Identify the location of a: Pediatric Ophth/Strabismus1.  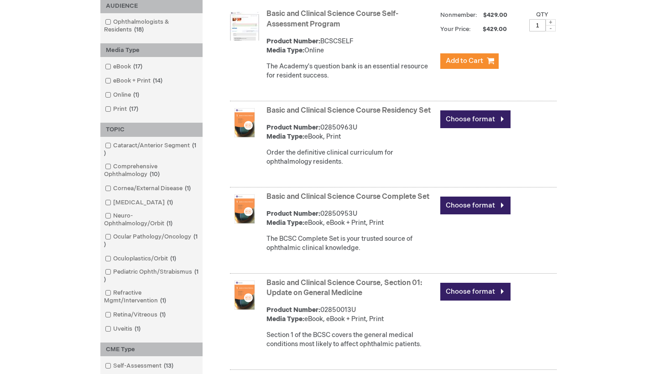
(152, 276).